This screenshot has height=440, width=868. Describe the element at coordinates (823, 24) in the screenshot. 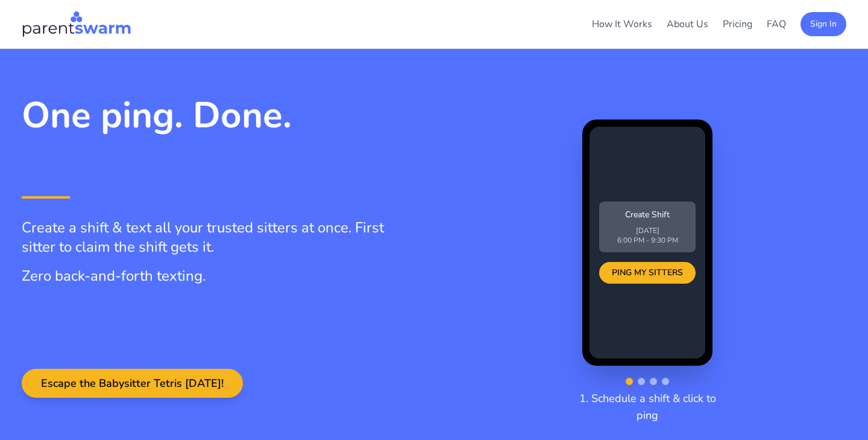

I see `a: Sign In` at that location.